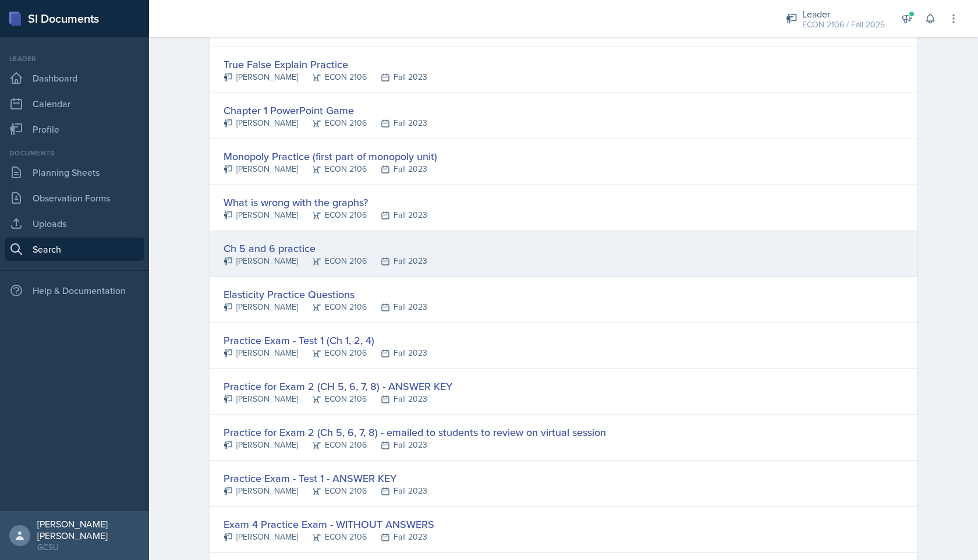 This screenshot has width=978, height=560. I want to click on div: Chapter 1 PowerPoint Game, so click(326, 110).